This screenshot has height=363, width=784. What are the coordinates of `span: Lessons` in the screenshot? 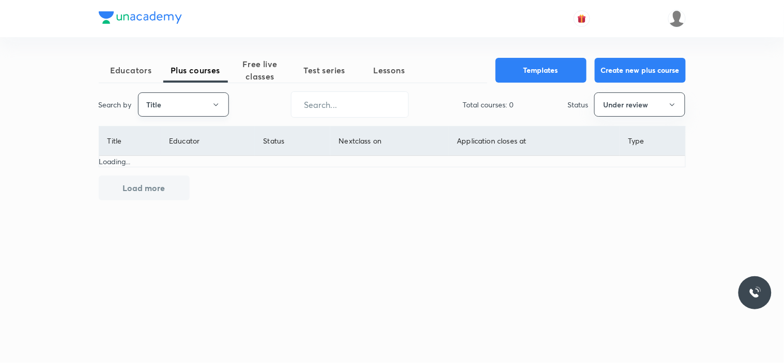 It's located at (389, 70).